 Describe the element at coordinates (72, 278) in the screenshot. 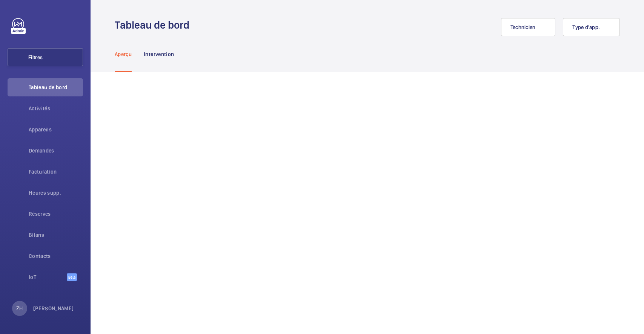

I see `span: Beta` at that location.